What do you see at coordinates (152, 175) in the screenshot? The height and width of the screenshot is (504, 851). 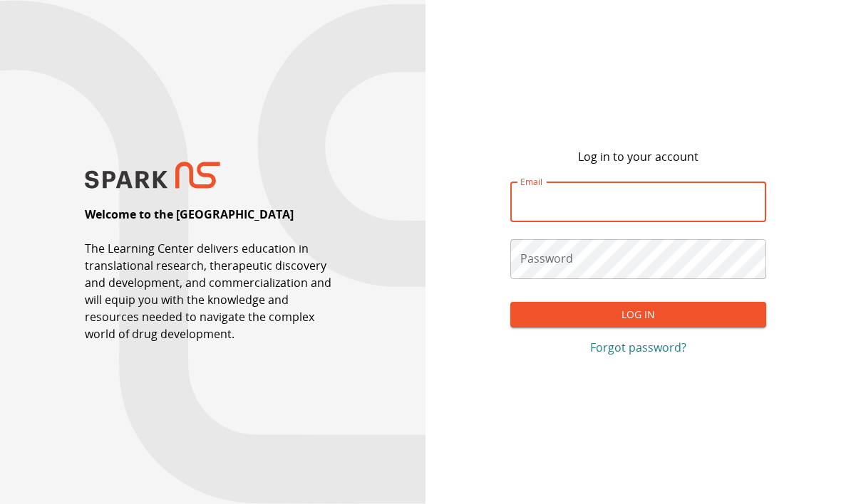 I see `img: SPARK NS` at bounding box center [152, 175].